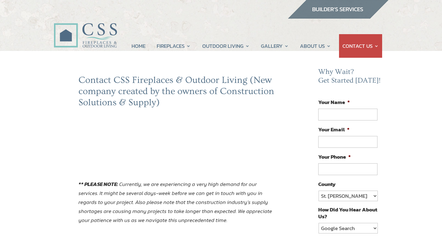  I want to click on a: CONTACT US, so click(361, 46).